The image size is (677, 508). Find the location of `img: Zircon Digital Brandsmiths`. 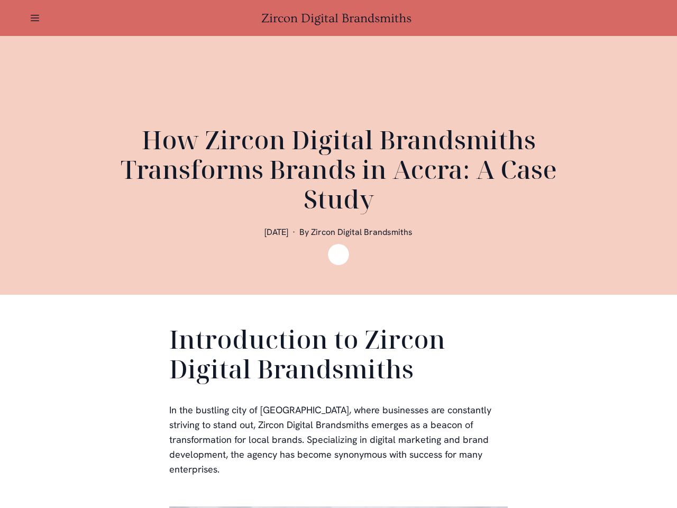

img: Zircon Digital Brandsmiths is located at coordinates (338, 254).